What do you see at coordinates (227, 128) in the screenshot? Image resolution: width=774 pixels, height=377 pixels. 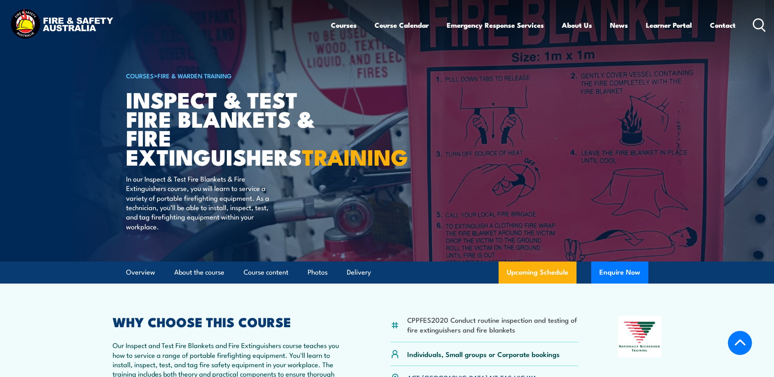 I see `h1: Inspect & Test Fire Blankets & Fire Extinguishers` at bounding box center [227, 128].